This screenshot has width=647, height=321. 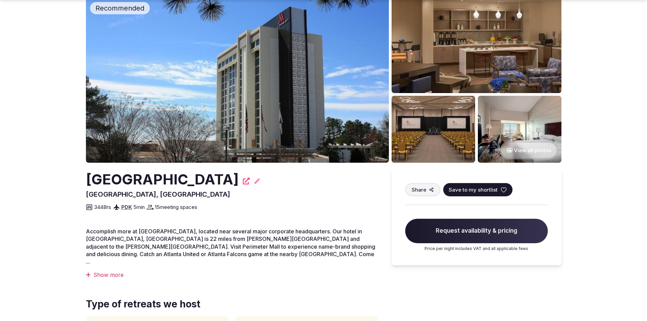 I want to click on span: 344 Brs, so click(x=103, y=207).